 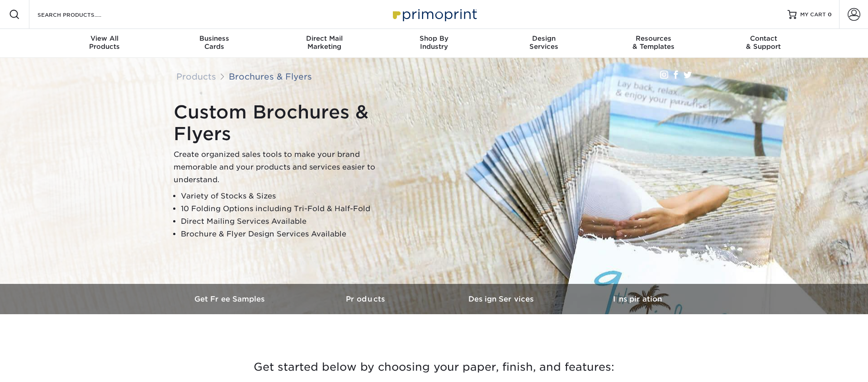 What do you see at coordinates (434, 43) in the screenshot?
I see `a: Shop ByIndustry` at bounding box center [434, 43].